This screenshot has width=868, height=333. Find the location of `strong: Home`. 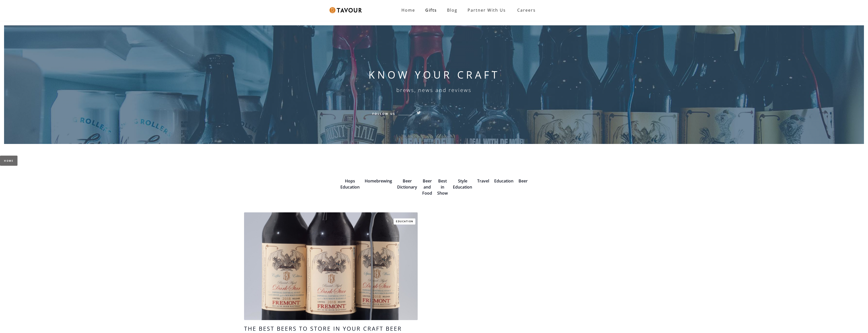

strong: Home is located at coordinates (408, 10).